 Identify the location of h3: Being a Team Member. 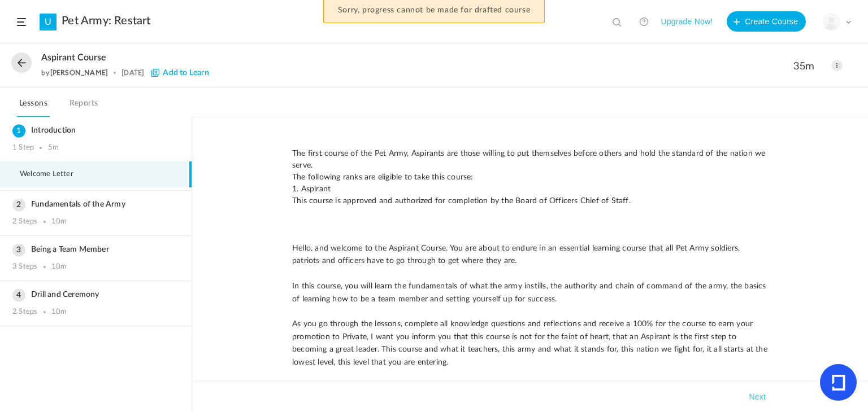
(95, 250).